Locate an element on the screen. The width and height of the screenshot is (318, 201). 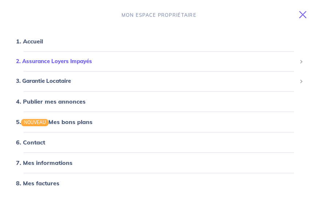
span: 2. Assurance Loyers Impayés is located at coordinates (156, 61).